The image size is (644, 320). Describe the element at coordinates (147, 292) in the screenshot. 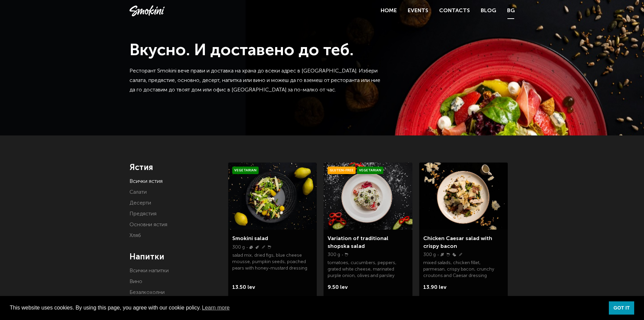

I see `a: Безалкохолни` at that location.